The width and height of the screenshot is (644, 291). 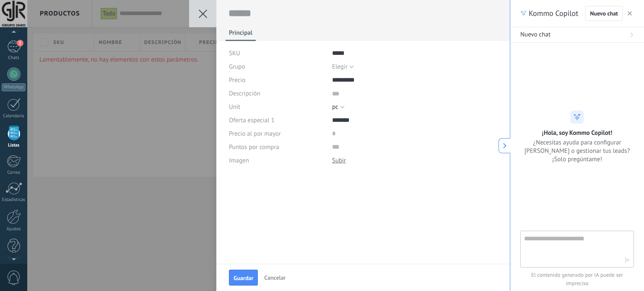 I want to click on button: Cancelar, so click(x=275, y=278).